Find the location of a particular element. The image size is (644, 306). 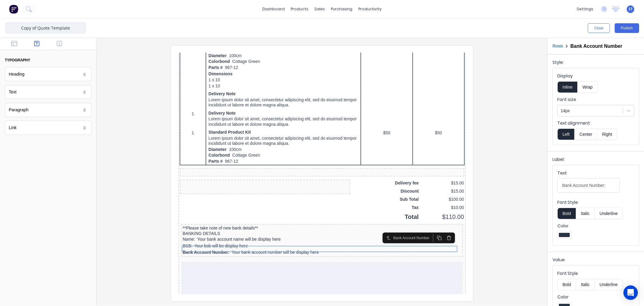

div: BSB:Your bsb will be display here is located at coordinates (144, 193).